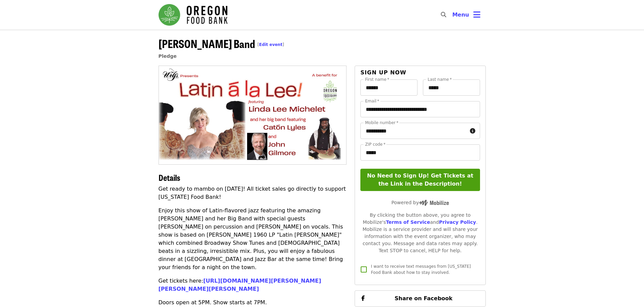 This screenshot has height=308, width=644. I want to click on span: Pledge, so click(168, 56).